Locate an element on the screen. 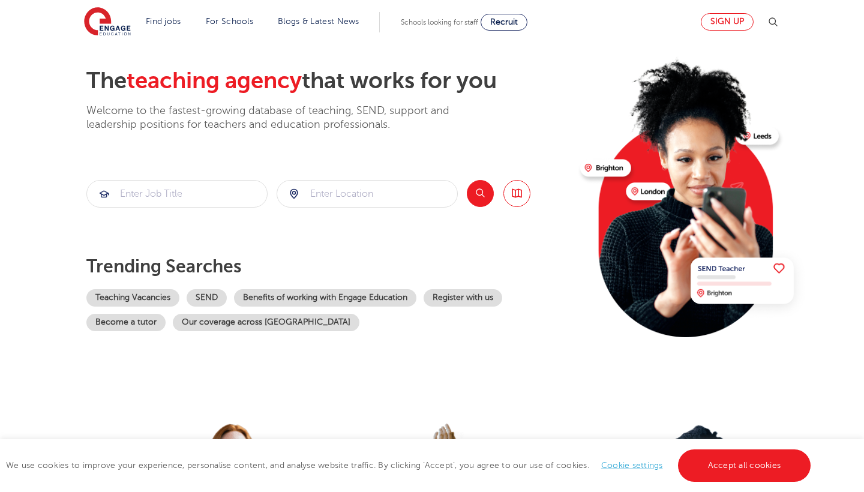 This screenshot has width=864, height=492. span: Schools looking for staff is located at coordinates (439, 22).